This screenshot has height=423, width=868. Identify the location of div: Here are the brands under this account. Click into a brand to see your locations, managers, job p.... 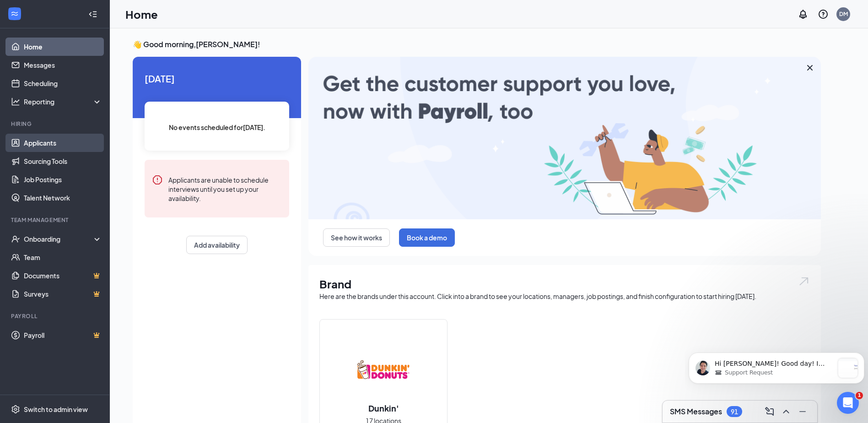
(564, 296).